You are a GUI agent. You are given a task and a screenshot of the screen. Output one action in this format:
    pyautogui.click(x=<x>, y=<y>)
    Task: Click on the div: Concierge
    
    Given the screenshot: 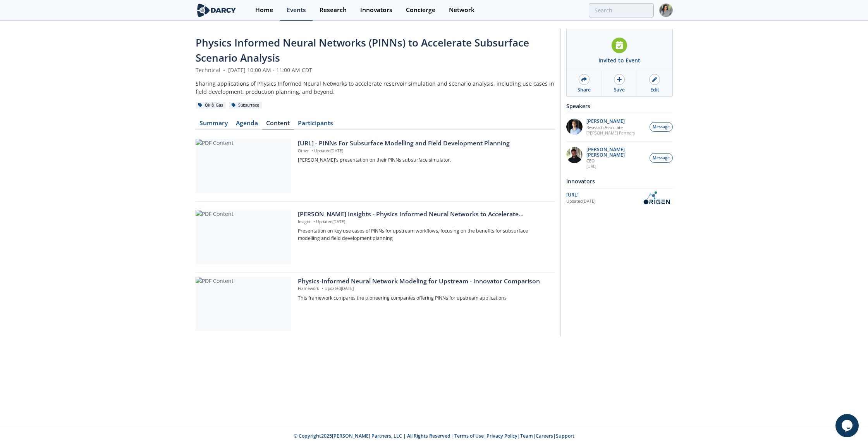 What is the action you would take?
    pyautogui.click(x=421, y=10)
    